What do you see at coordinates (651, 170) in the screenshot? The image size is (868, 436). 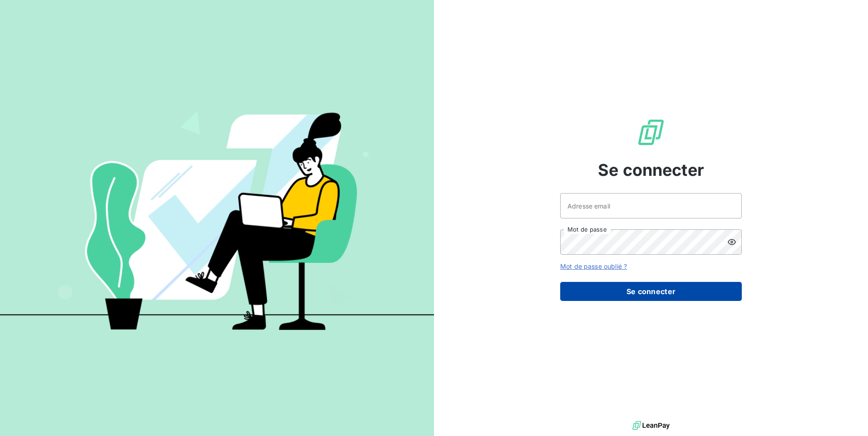 I see `span: Se connecter` at bounding box center [651, 170].